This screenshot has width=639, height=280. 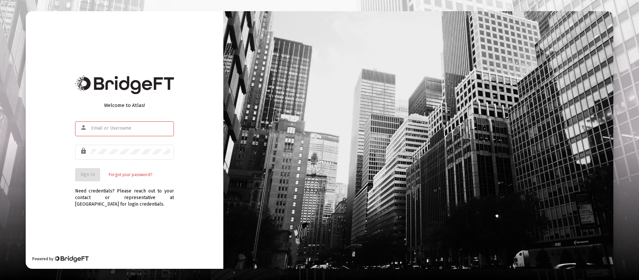 I want to click on a: Forgot your password?, so click(x=130, y=175).